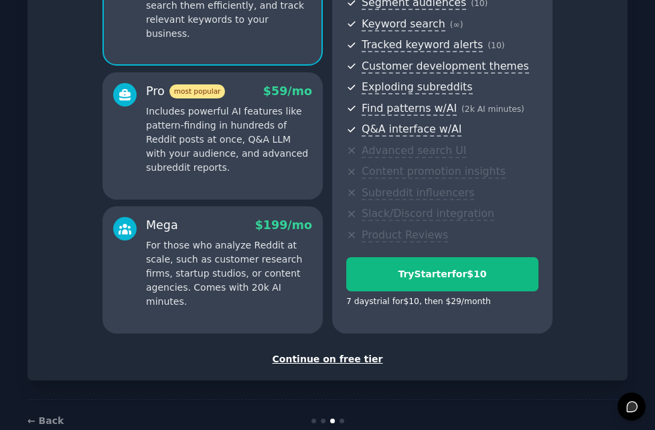 This screenshot has height=430, width=655. I want to click on div: Continue on free tier, so click(328, 359).